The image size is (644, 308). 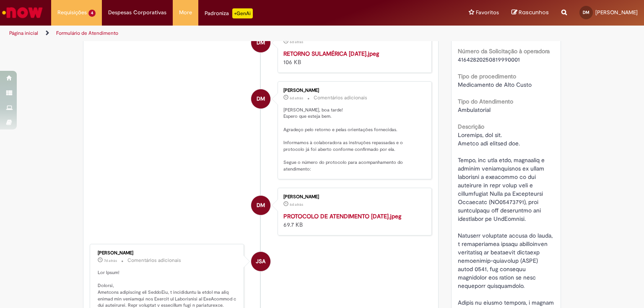 I want to click on b: Descrição, so click(x=471, y=126).